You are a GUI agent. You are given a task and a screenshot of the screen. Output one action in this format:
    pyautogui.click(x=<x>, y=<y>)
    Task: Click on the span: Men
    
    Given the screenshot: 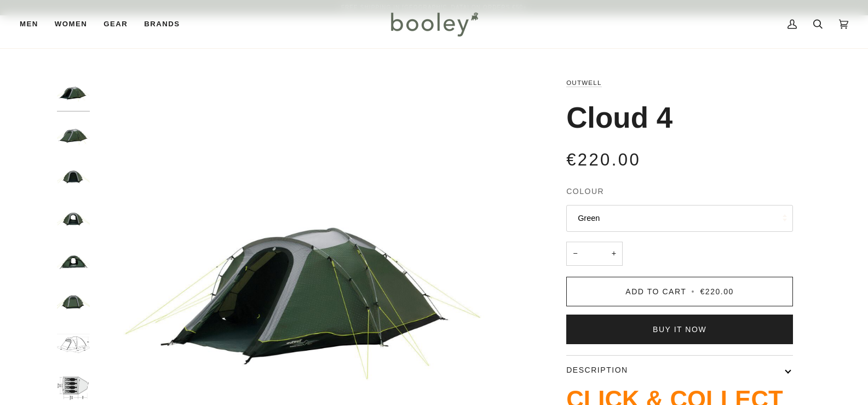 What is the action you would take?
    pyautogui.click(x=29, y=24)
    